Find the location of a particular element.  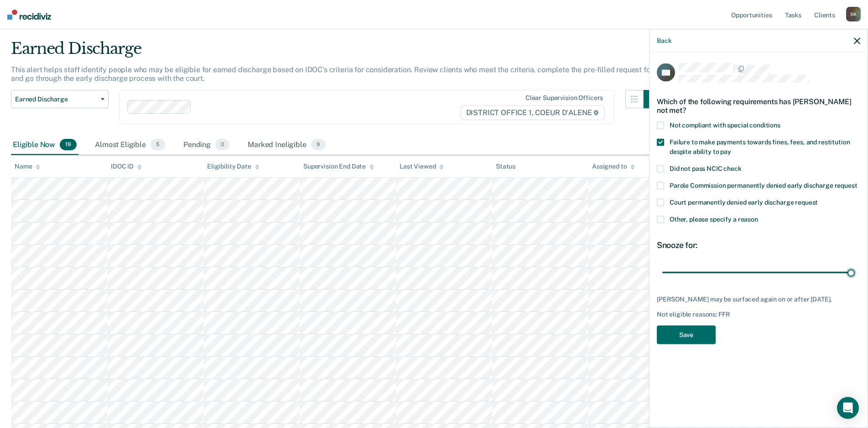

p: This alert helps staff identify people who may be eligible for earned discharge based on IDOC’s c... is located at coordinates (336, 74).